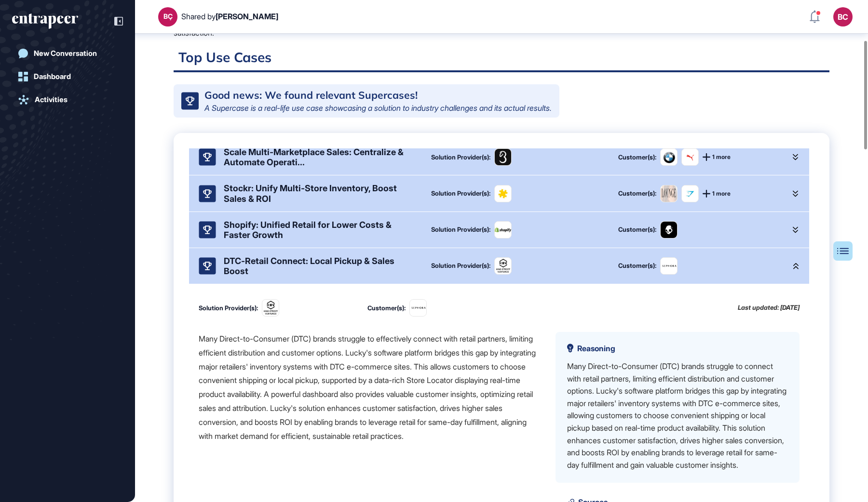 This screenshot has height=502, width=868. What do you see at coordinates (668, 194) in the screenshot?
I see `img: Lounge Underwear-logo` at bounding box center [668, 194].